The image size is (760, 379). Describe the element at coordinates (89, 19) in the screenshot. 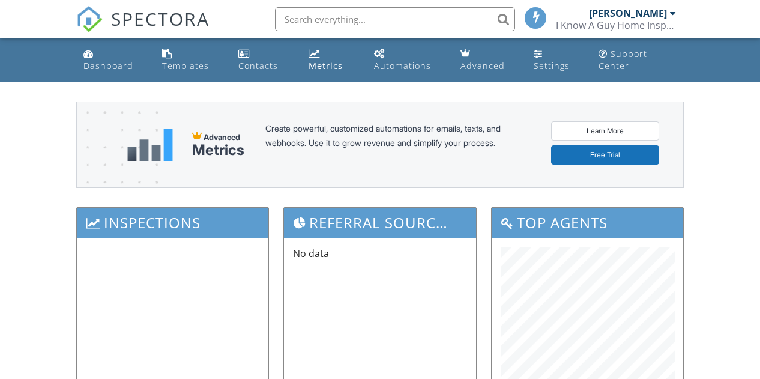

I see `img: The Best Home Inspection Software - Spectora` at that location.